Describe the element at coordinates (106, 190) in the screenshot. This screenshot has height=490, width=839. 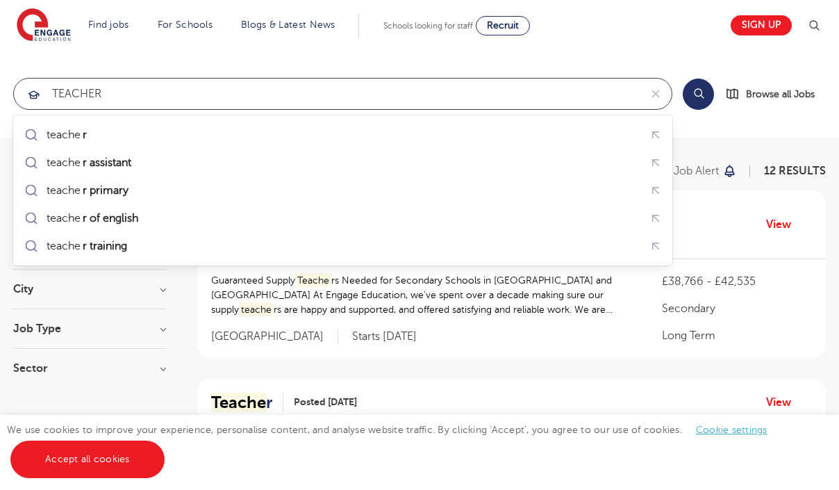
I see `mark: r primary` at that location.